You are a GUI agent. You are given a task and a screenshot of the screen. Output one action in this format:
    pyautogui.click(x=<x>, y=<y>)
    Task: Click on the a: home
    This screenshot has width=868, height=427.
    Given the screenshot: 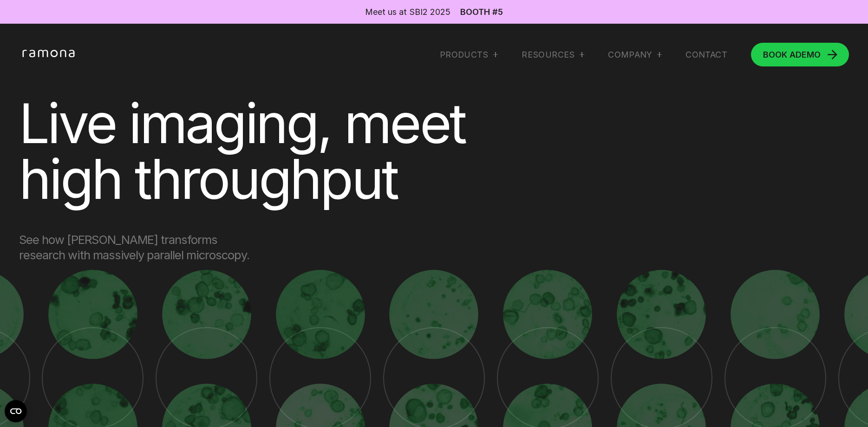 What is the action you would take?
    pyautogui.click(x=50, y=54)
    